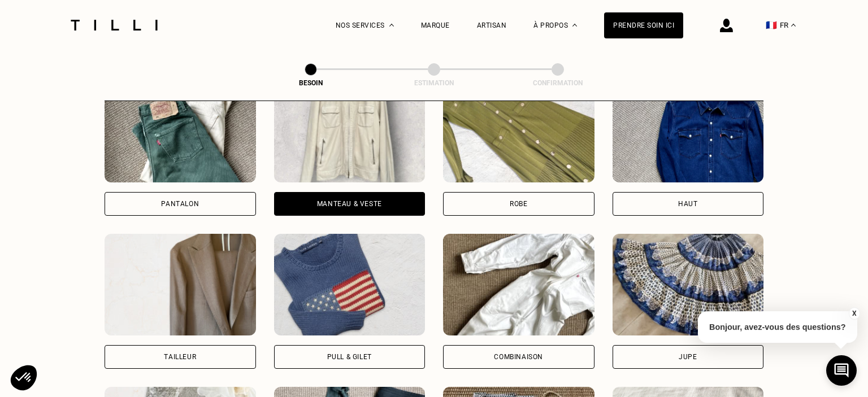 The height and width of the screenshot is (397, 868). I want to click on button: X, so click(854, 313).